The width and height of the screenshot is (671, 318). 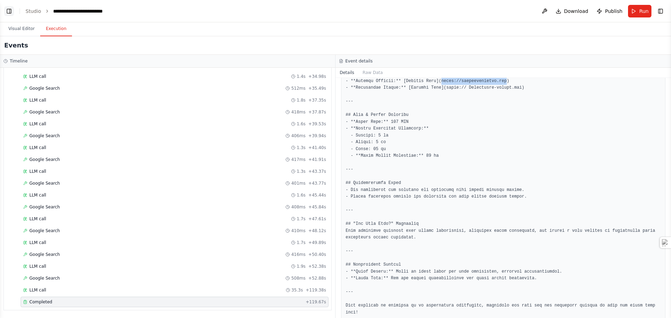 I want to click on span: + 49.89s, so click(x=317, y=243).